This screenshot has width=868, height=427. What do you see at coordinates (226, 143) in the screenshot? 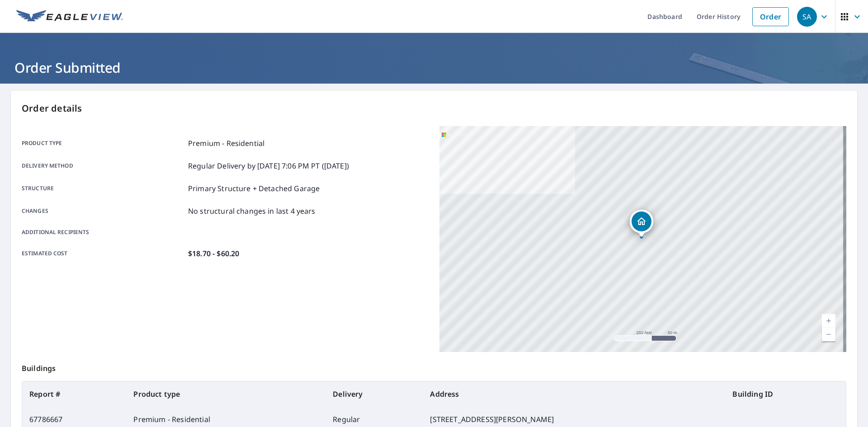
I see `p: Premium - Residential` at bounding box center [226, 143].